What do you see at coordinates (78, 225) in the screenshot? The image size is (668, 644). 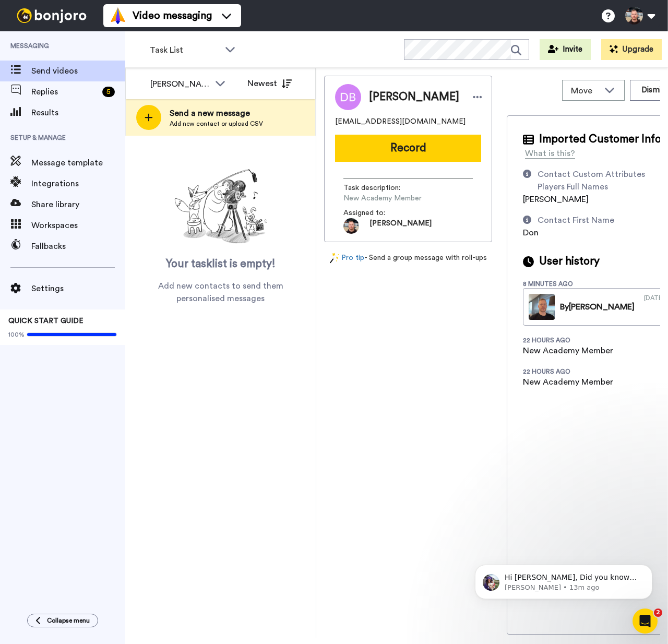 I see `span: Workspaces` at bounding box center [78, 225].